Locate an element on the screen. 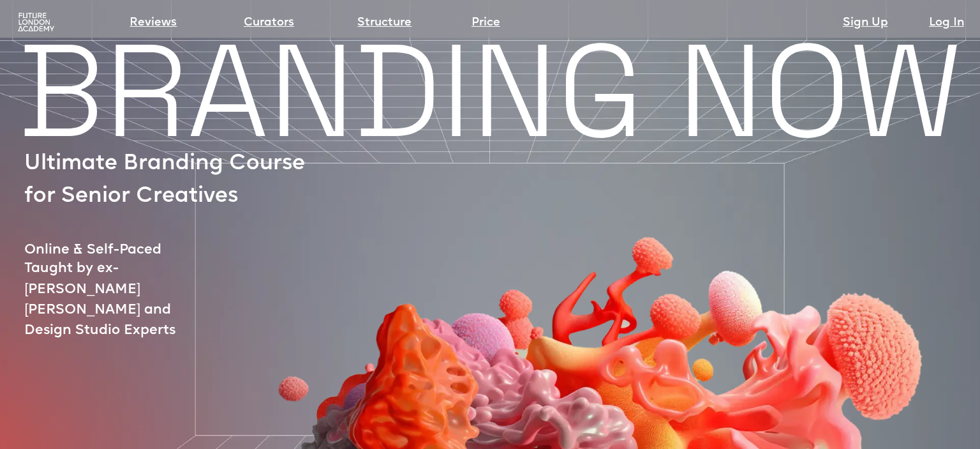 This screenshot has width=980, height=449. p: Ultimate Branding Course for Senior Creatives is located at coordinates (171, 180).